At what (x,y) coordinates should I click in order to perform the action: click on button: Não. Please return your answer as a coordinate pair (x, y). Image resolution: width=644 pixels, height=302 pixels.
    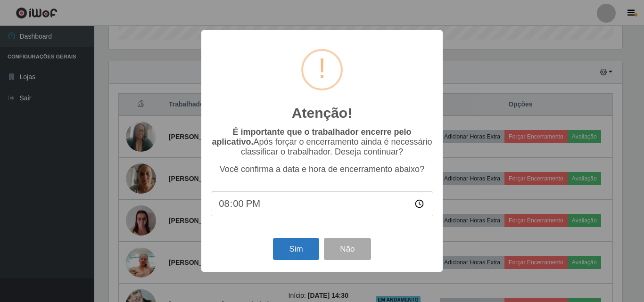
    Looking at the image, I should click on (347, 249).